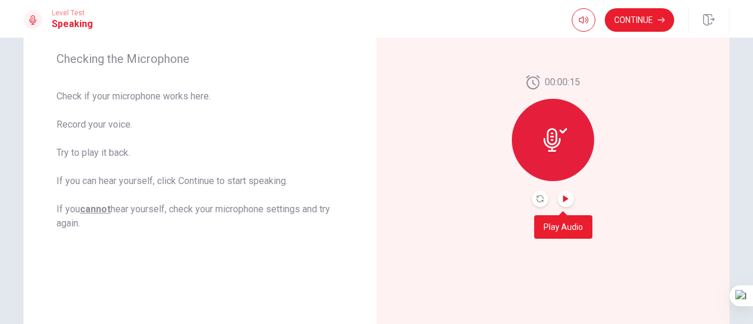  What do you see at coordinates (200, 160) in the screenshot?
I see `span: Check if your microphone works here. Record your voice. Try to play it back. If you can hear your...` at bounding box center [200, 160].